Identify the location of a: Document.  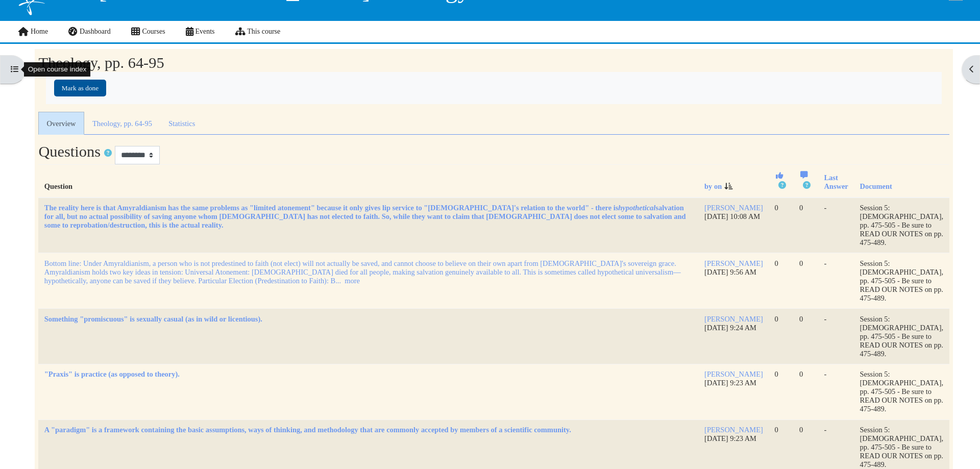
(876, 187).